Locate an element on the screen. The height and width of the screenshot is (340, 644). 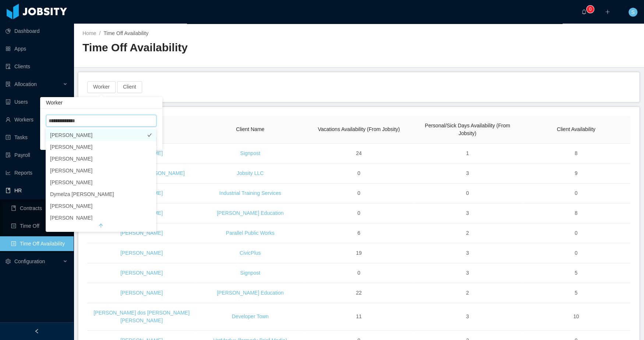
td: 9 is located at coordinates (576, 174).